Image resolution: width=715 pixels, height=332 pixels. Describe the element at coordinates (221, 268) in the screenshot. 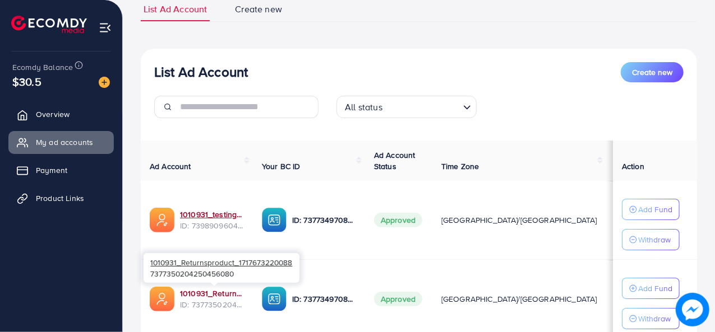

I see `div: 7377350204250456080` at that location.